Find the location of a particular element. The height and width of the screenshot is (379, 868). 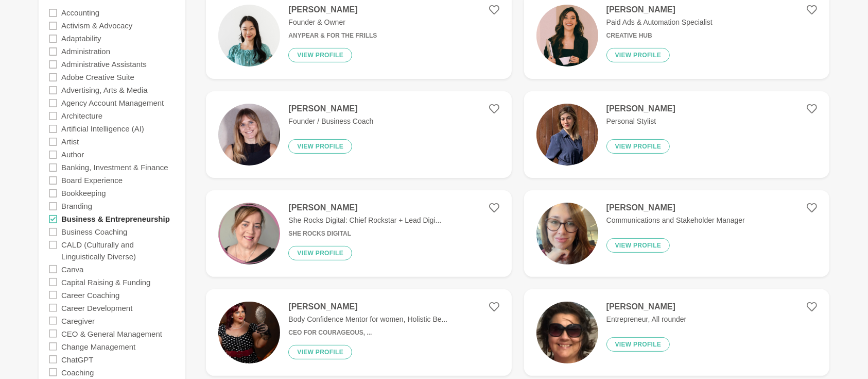

img: 6cdf9e4a07ba1d4ff86fe29070785dd57e4211da-593x640.jpg is located at coordinates (249, 135).